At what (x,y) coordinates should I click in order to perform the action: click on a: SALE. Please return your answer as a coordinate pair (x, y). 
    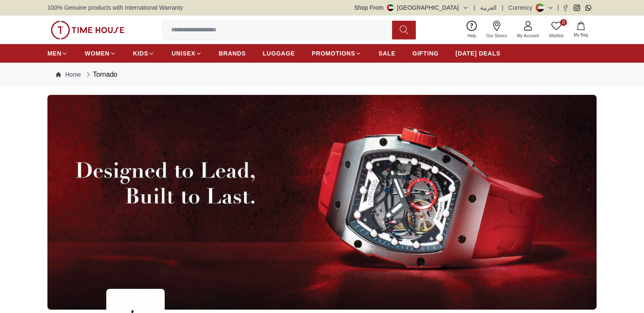
    Looking at the image, I should click on (387, 54).